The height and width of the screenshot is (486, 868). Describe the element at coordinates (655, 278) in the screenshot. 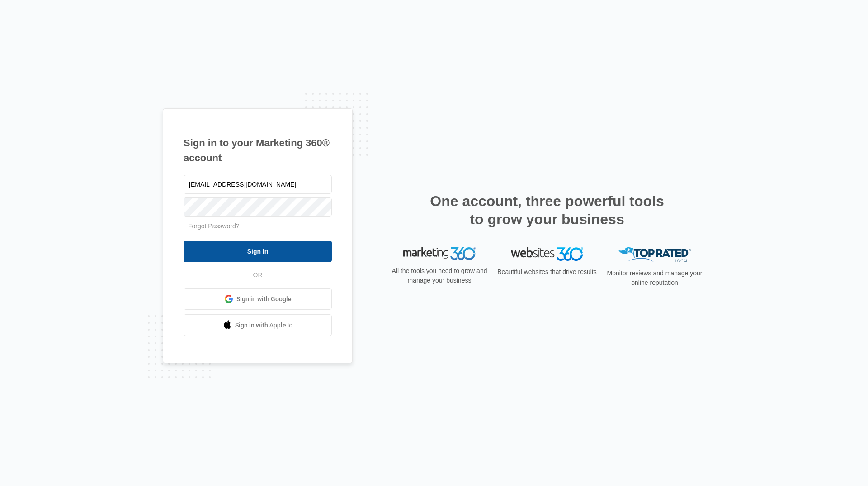

I see `p: Monitor reviews and manage your online reputation` at that location.